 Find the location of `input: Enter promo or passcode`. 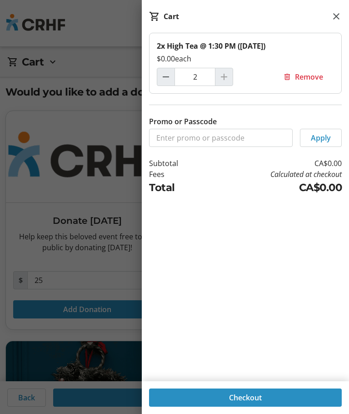

input: Enter promo or passcode is located at coordinates (221, 138).